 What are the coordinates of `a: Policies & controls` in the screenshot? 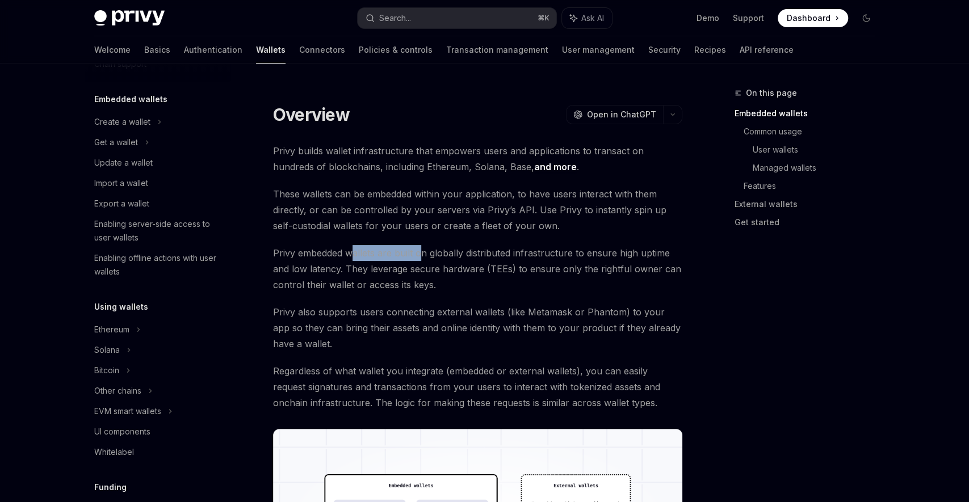 It's located at (396, 50).